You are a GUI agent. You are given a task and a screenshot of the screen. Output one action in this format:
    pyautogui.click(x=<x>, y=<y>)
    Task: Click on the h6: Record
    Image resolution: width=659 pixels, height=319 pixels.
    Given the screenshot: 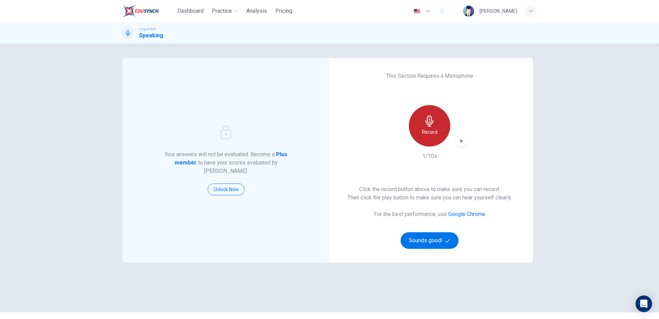 What is the action you would take?
    pyautogui.click(x=430, y=132)
    